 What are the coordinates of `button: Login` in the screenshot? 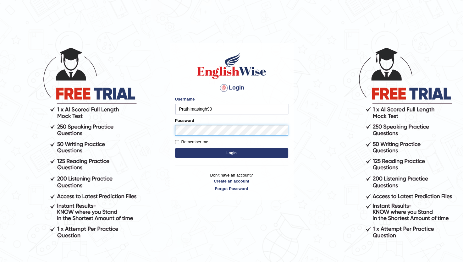 It's located at (232, 153).